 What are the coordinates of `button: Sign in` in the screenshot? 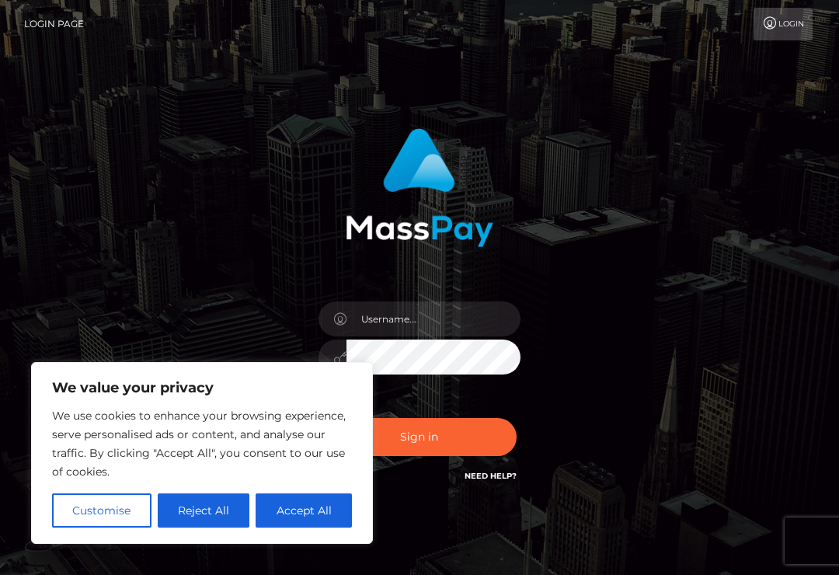 It's located at (419, 437).